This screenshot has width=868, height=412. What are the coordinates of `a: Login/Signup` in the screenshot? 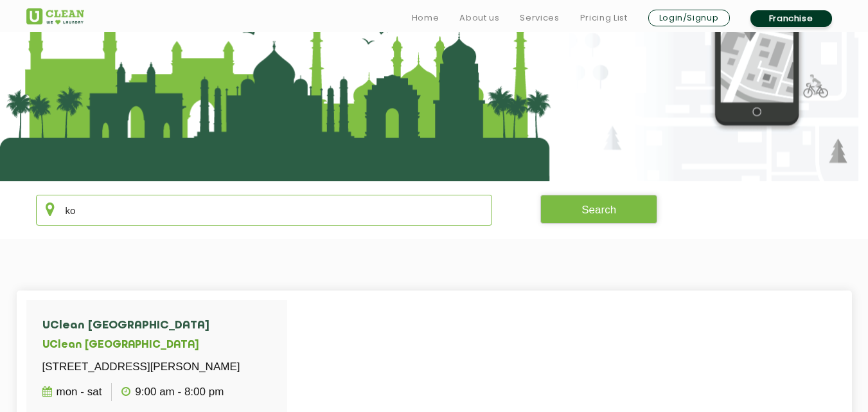 It's located at (688, 18).